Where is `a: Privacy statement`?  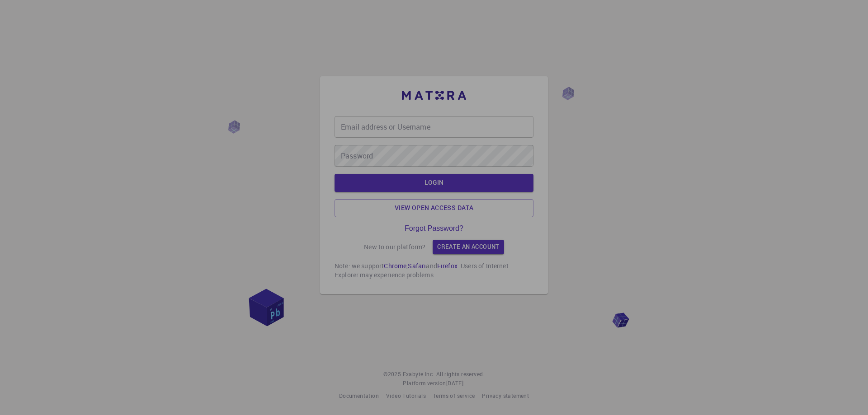 a: Privacy statement is located at coordinates (505, 396).